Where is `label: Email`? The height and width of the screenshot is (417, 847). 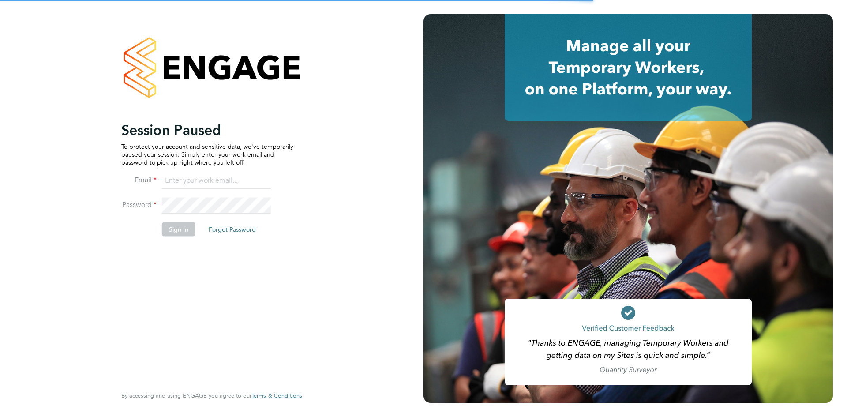
label: Email is located at coordinates (139, 180).